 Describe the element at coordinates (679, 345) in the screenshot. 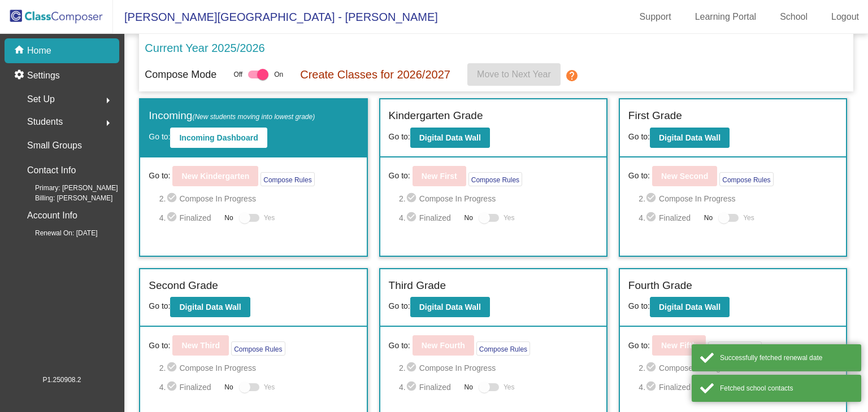

I see `b: New Fifth` at that location.